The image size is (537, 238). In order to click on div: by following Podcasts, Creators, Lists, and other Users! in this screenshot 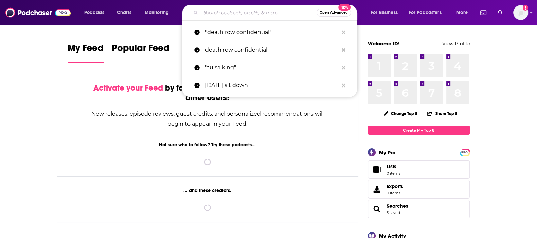, I will do `click(208, 93)`.